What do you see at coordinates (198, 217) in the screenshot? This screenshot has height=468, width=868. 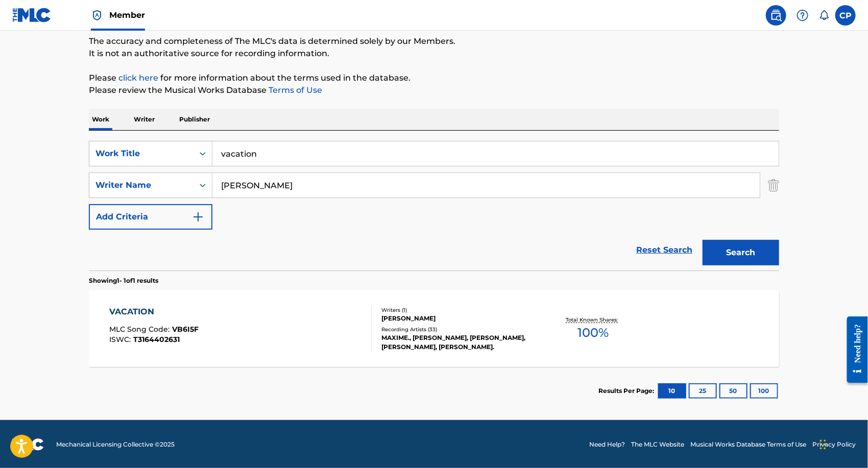 I see `img: 9d2ae6d4665cec9f34b9.svg` at bounding box center [198, 217].